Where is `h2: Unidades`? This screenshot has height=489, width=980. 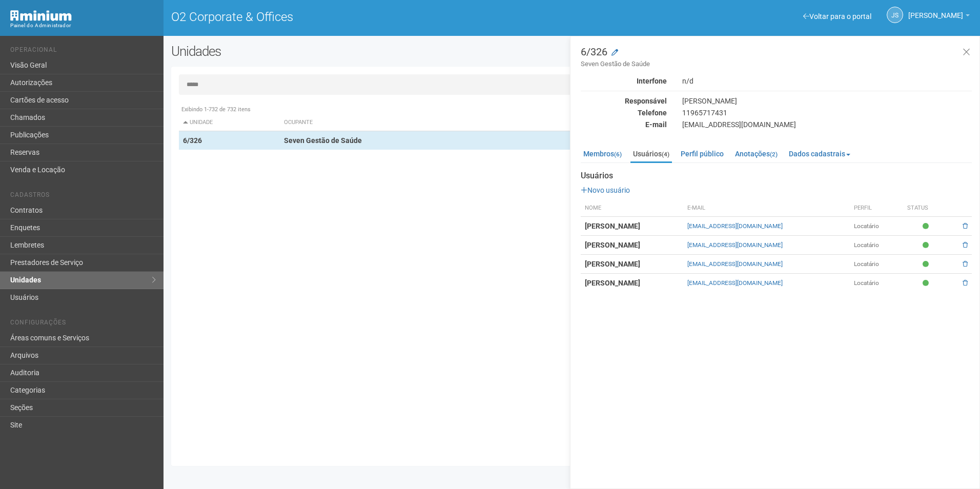 h2: Unidades is located at coordinates (334, 51).